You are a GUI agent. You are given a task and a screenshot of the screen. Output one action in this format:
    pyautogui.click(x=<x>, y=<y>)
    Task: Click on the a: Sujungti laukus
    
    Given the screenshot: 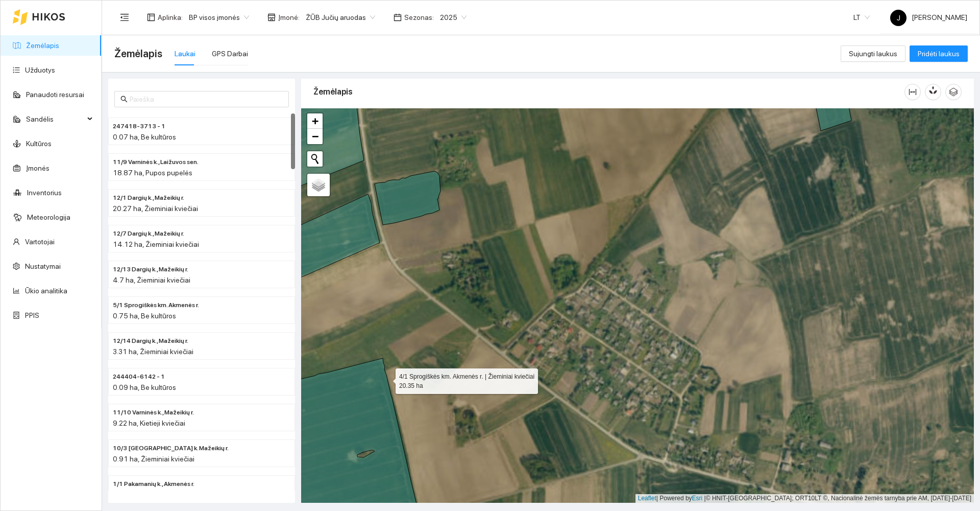 What is the action you would take?
    pyautogui.click(x=873, y=54)
    